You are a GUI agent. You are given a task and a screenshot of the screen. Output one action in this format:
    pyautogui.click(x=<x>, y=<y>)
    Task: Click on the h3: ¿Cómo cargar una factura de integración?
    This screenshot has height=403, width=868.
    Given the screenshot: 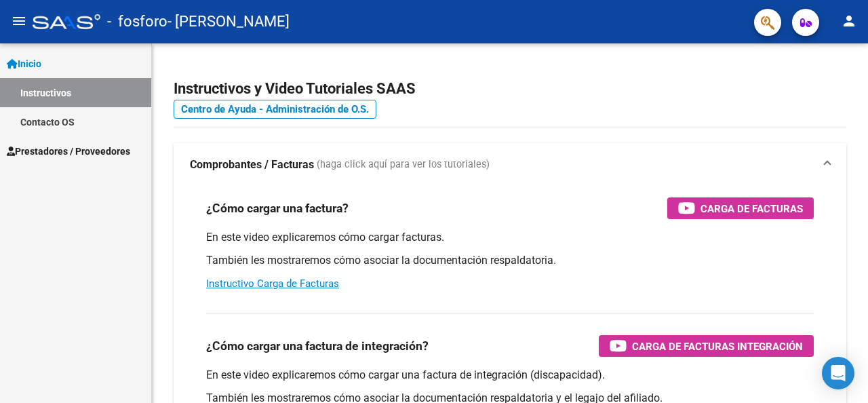 What is the action you would take?
    pyautogui.click(x=318, y=345)
    